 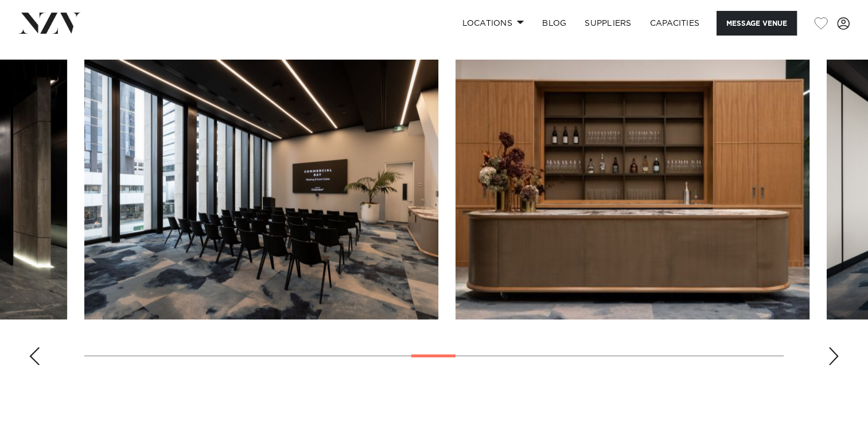 What do you see at coordinates (554, 23) in the screenshot?
I see `a: BLOG` at bounding box center [554, 23].